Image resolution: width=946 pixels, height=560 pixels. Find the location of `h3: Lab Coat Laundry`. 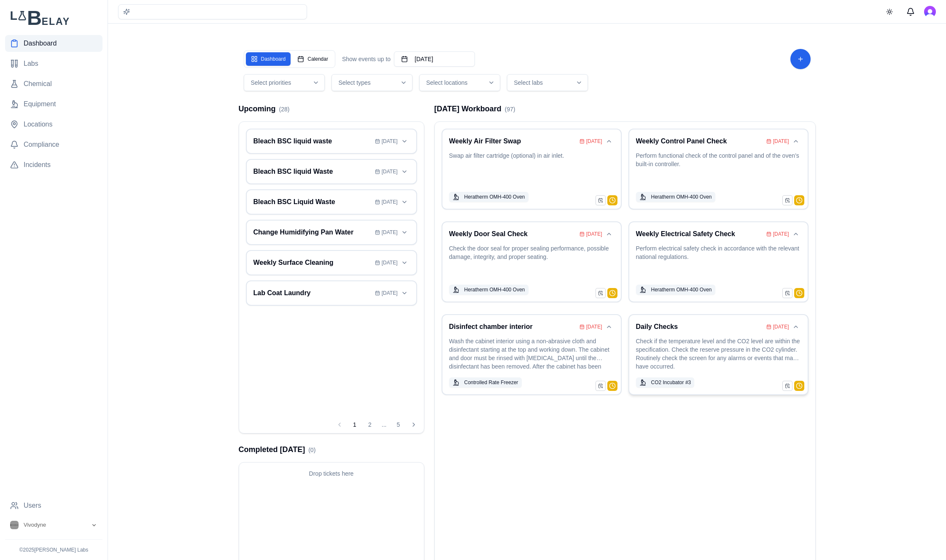

h3: Lab Coat Laundry is located at coordinates (312, 293).